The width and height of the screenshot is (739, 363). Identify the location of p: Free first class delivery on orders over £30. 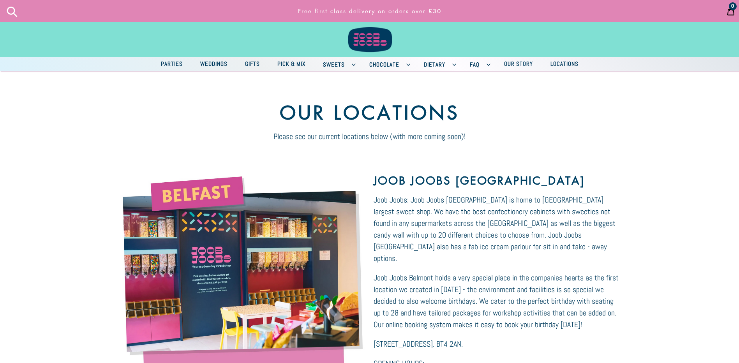
(369, 11).